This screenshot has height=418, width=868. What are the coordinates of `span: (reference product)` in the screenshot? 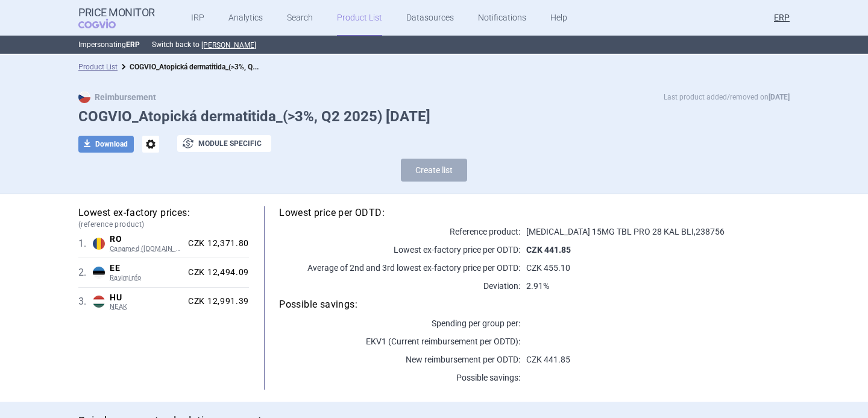 It's located at (163, 224).